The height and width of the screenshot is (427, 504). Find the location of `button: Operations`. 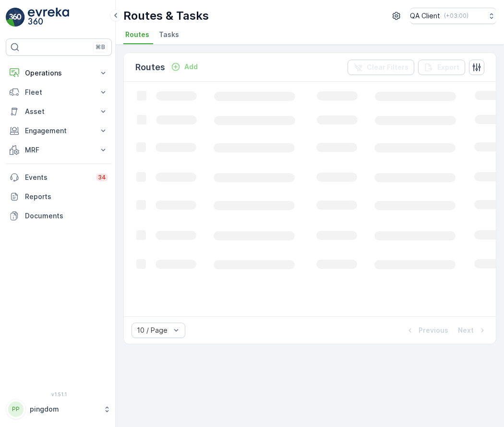

button: Operations is located at coordinates (59, 73).